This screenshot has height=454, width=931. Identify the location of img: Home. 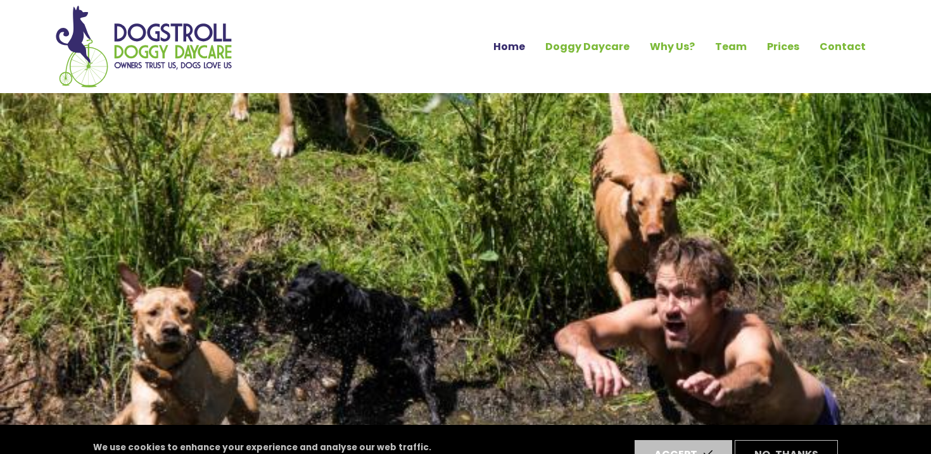
(144, 46).